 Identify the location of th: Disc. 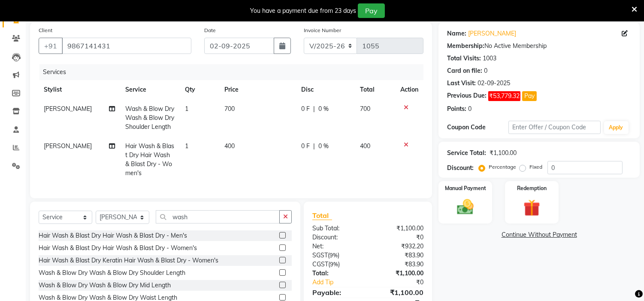
(325, 90).